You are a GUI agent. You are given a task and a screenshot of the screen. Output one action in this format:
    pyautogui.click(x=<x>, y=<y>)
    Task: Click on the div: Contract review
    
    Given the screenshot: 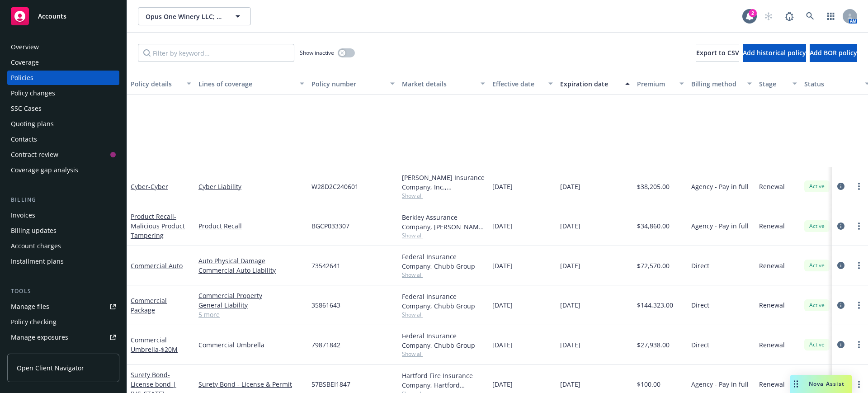 What is the action you would take?
    pyautogui.click(x=34, y=154)
    